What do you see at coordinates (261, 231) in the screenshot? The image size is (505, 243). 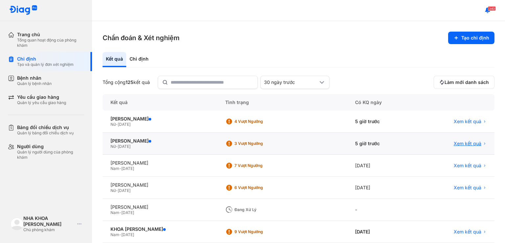 I see `div: 9 Vượt ngưỡng` at bounding box center [261, 231].